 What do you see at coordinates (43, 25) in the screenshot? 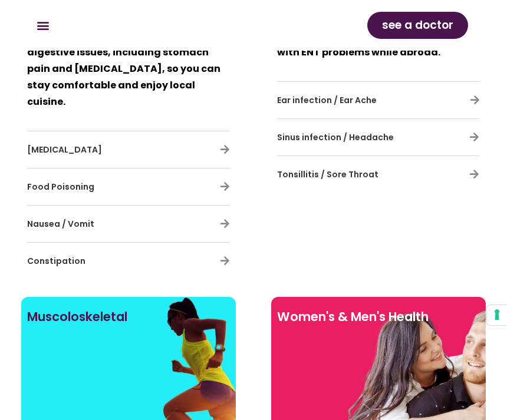
I see `div: Menu Toggle` at bounding box center [43, 25].